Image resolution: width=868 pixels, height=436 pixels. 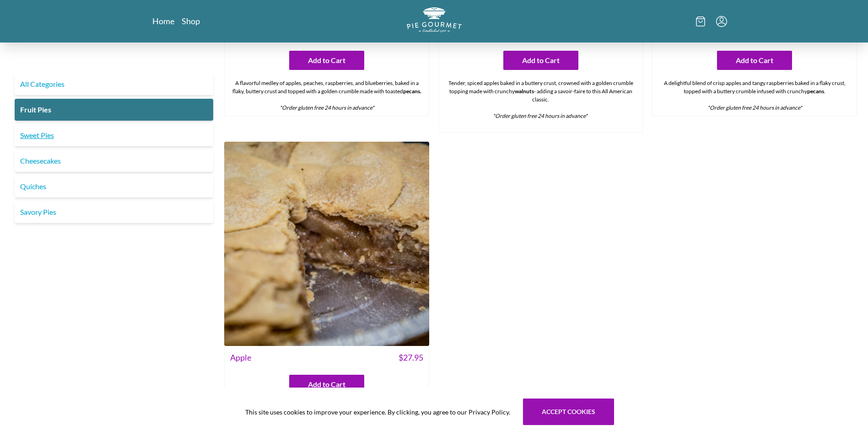 What do you see at coordinates (412, 91) in the screenshot?
I see `strong: pecans.` at bounding box center [412, 91].